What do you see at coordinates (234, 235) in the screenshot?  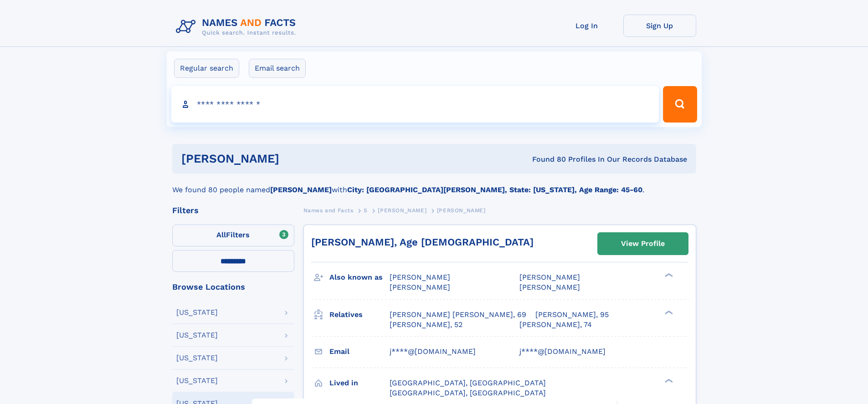 I see `label: Filters` at bounding box center [234, 235].